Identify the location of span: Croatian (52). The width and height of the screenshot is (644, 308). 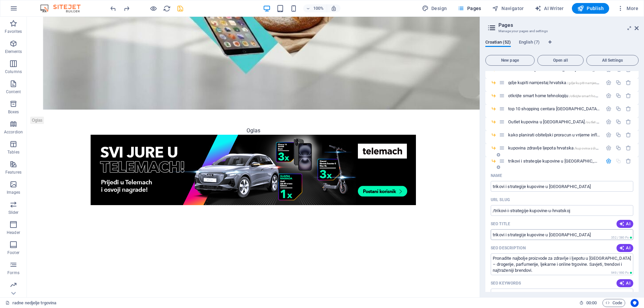
(498, 43).